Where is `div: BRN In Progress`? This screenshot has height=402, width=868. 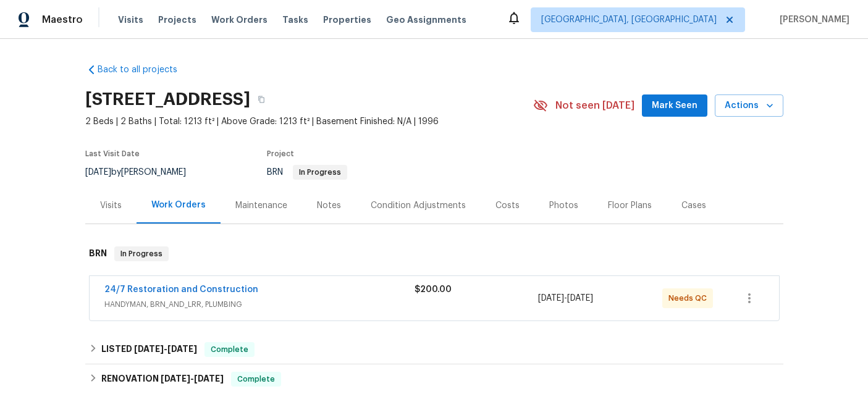
div: BRN In Progress is located at coordinates (434, 254).